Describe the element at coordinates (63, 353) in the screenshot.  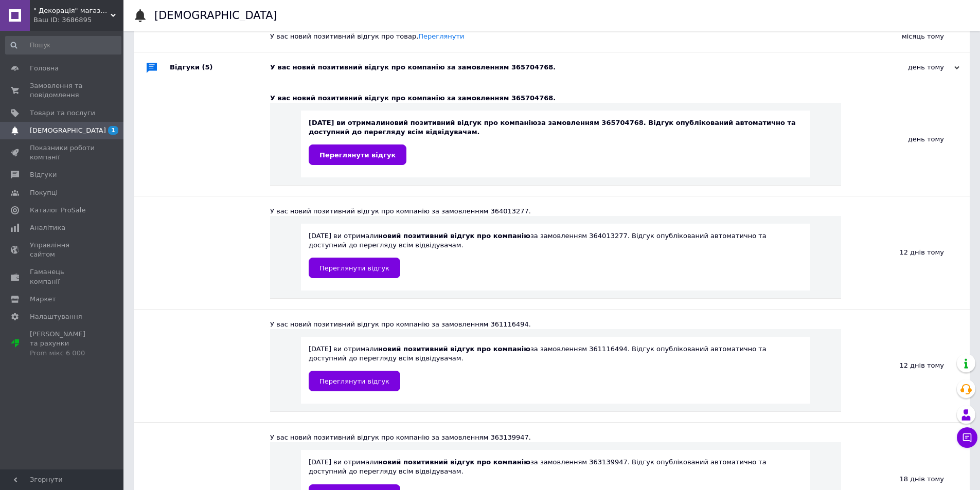
I see `div: Prom мікс 6 000` at that location.